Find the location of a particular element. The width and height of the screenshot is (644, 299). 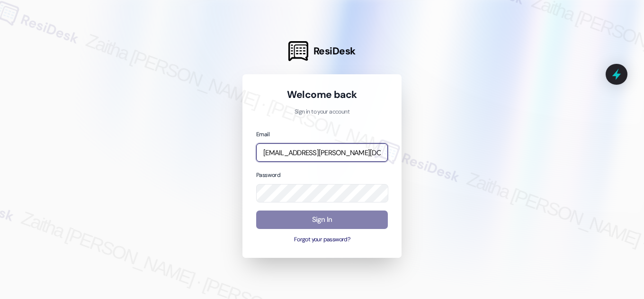

h1: Welcome back is located at coordinates (322, 95).